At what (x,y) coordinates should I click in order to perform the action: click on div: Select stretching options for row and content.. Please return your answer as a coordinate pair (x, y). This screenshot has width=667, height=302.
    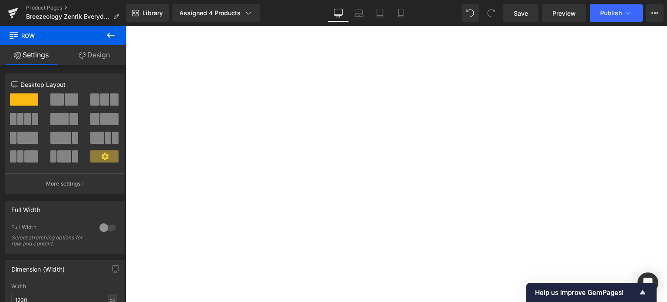
    Looking at the image, I should click on (50, 241).